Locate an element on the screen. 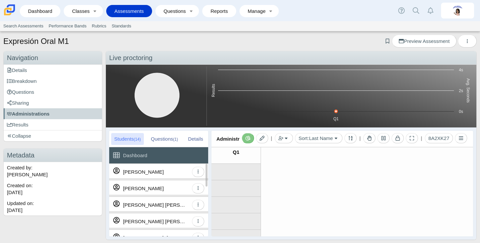 The width and height of the screenshot is (480, 243). a: Performance Bands is located at coordinates (67, 26).